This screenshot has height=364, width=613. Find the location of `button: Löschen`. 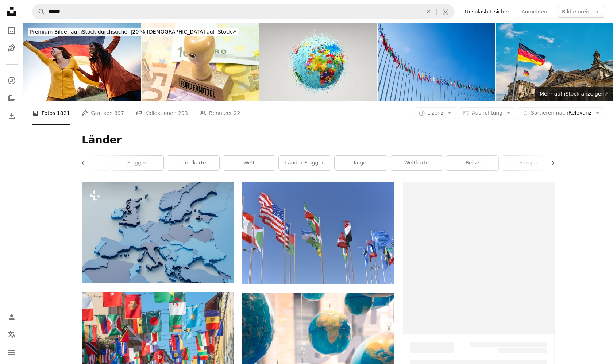

button: Löschen is located at coordinates (428, 11).